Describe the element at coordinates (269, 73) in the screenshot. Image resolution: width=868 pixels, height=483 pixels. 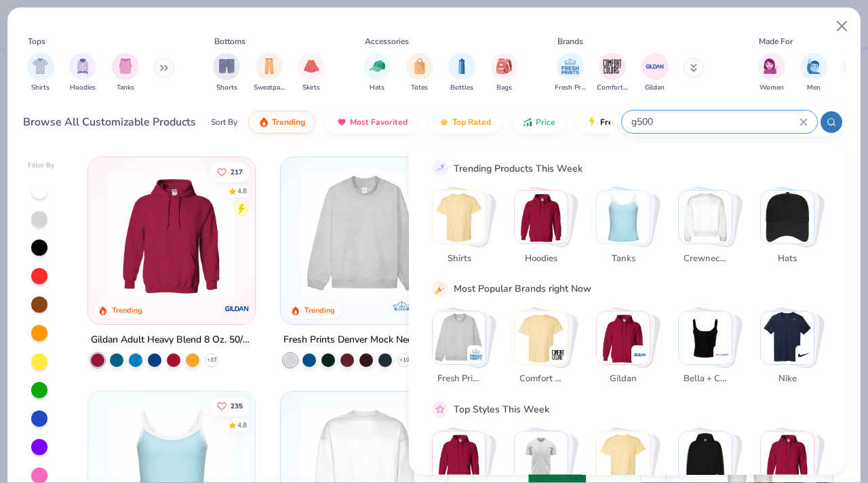
I see `div: filter for Sweatpants` at that location.